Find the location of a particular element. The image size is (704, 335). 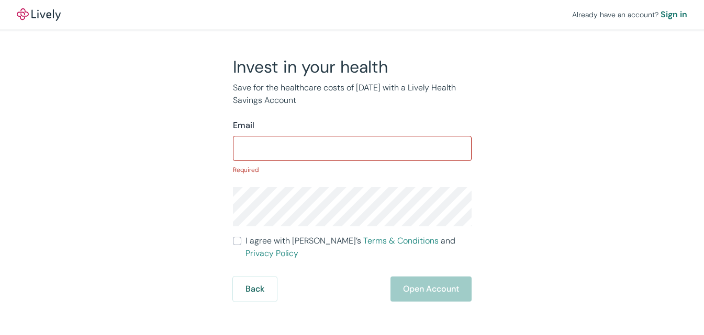

div: Sign in is located at coordinates (673, 15).